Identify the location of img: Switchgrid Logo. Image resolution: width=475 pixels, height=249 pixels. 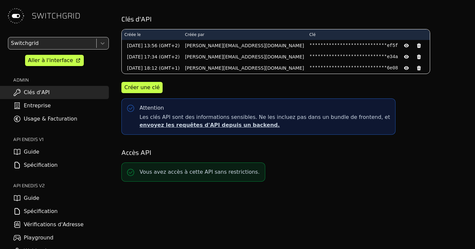
(16, 16).